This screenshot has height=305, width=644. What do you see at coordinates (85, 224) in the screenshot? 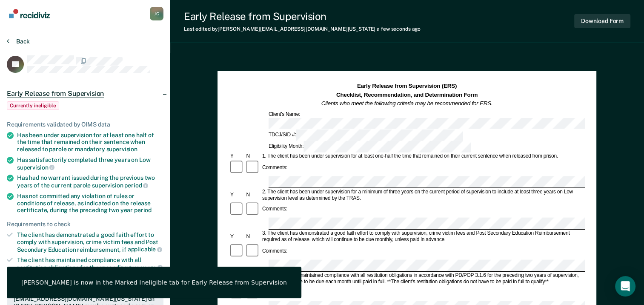
I see `div: Requirements to check` at bounding box center [85, 224].